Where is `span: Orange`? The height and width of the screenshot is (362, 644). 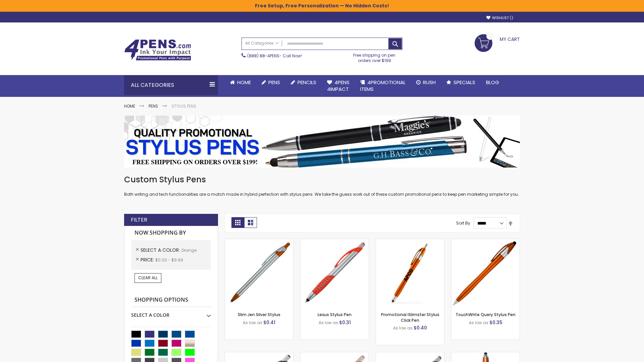 span: Orange is located at coordinates (189, 250).